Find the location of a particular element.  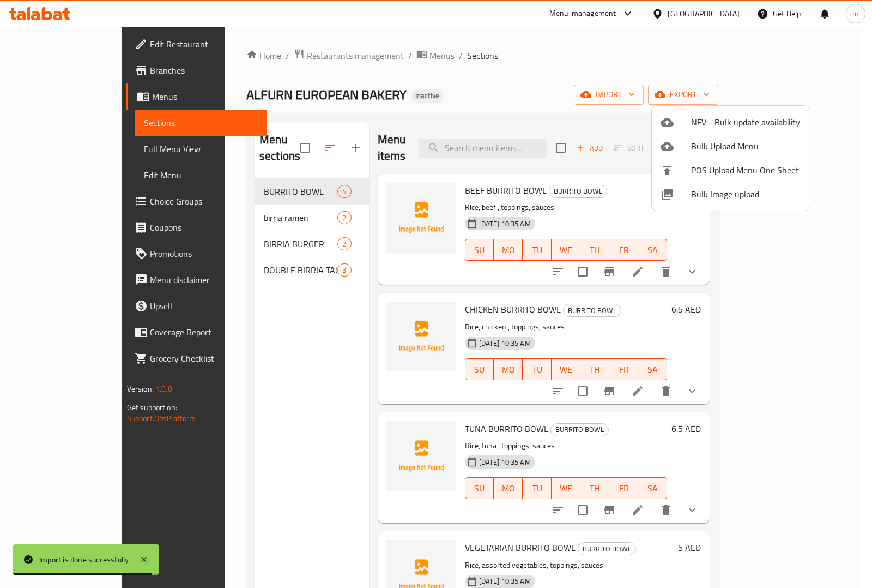

li: POS Upload Menu One Sheet is located at coordinates (730, 170).